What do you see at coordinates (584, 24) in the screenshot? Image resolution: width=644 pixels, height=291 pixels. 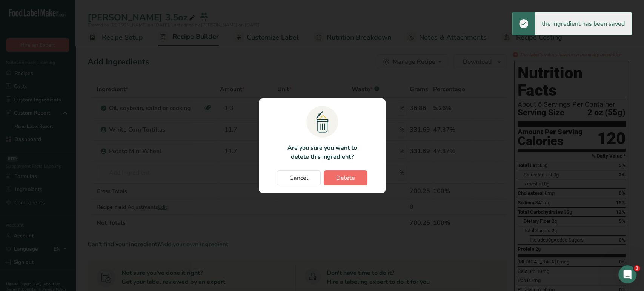 I see `div: the ingredient has been saved` at bounding box center [584, 24].